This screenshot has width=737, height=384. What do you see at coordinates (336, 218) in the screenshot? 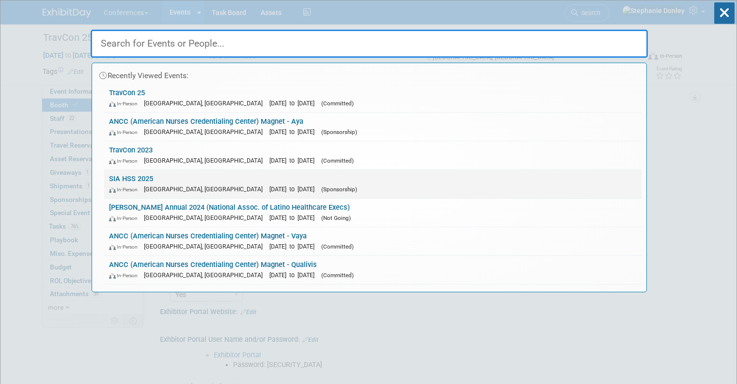
I see `span: (Not Going)` at bounding box center [336, 218].